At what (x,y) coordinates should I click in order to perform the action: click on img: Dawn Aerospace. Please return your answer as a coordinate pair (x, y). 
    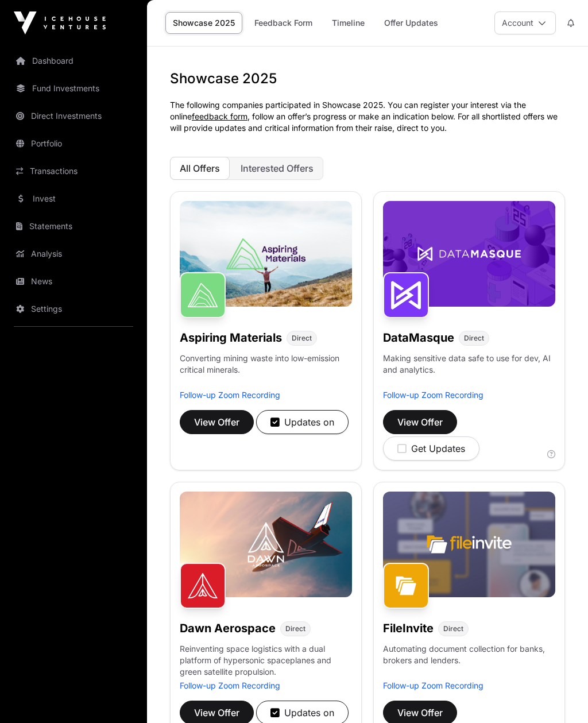
    Looking at the image, I should click on (203, 586).